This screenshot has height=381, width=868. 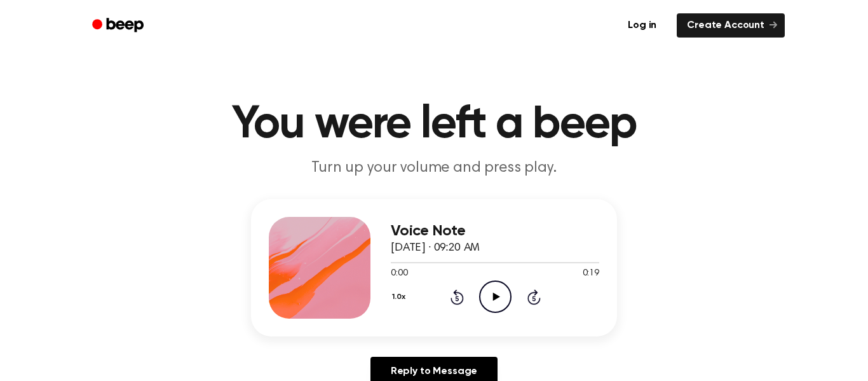 I want to click on a: Create Account, so click(x=731, y=26).